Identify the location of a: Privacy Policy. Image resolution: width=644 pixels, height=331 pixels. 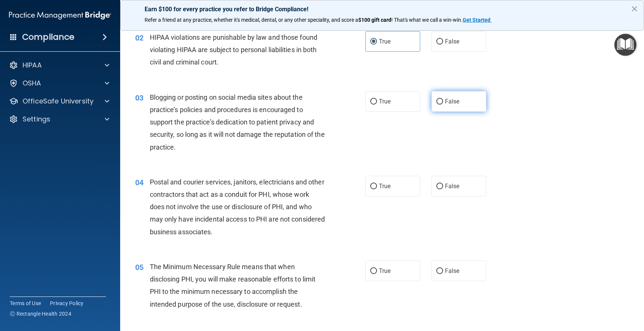
(67, 304).